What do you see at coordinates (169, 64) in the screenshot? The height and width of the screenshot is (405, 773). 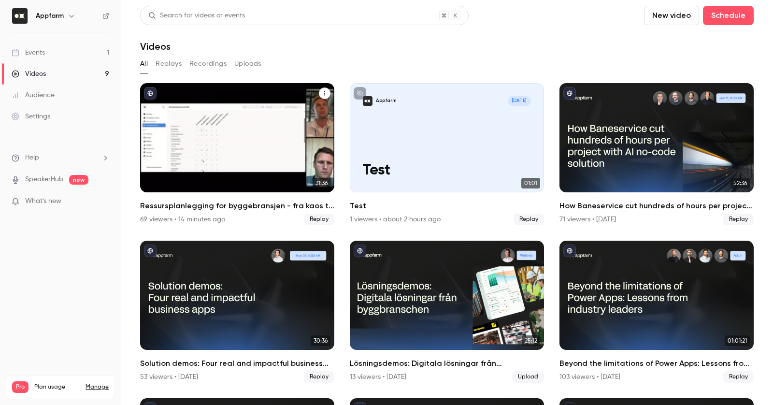 I see `button: Replays` at bounding box center [169, 64].